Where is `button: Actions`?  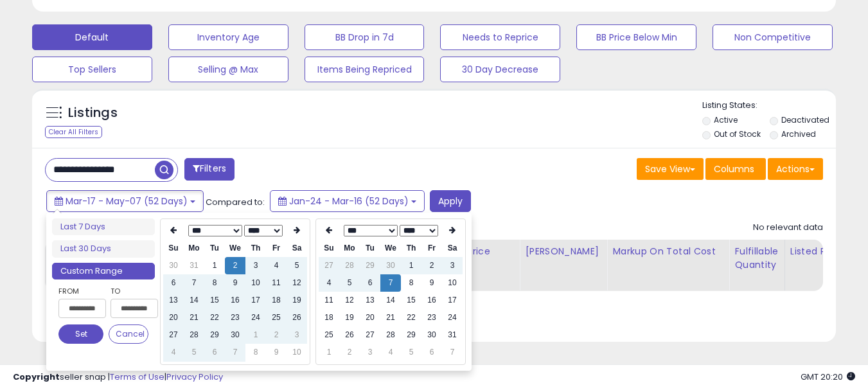
button: Actions is located at coordinates (796, 169).